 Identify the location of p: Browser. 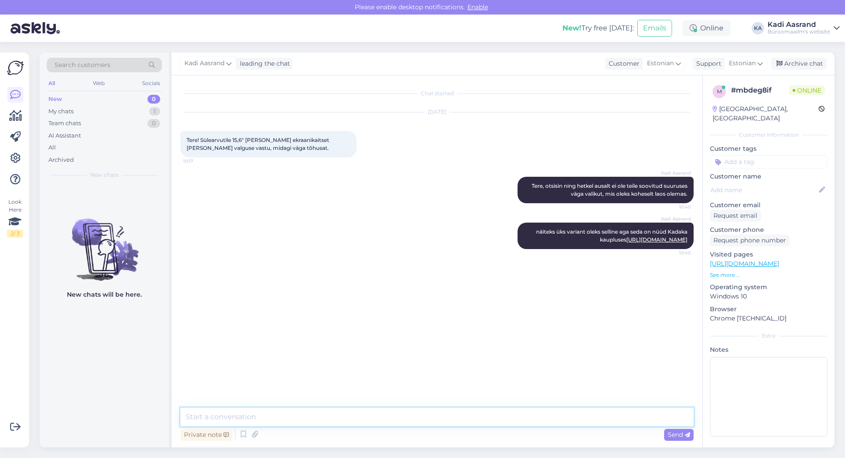
(769, 309).